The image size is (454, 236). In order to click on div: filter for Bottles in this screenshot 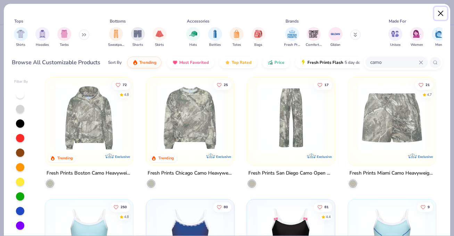, I will do `click(215, 37)`.